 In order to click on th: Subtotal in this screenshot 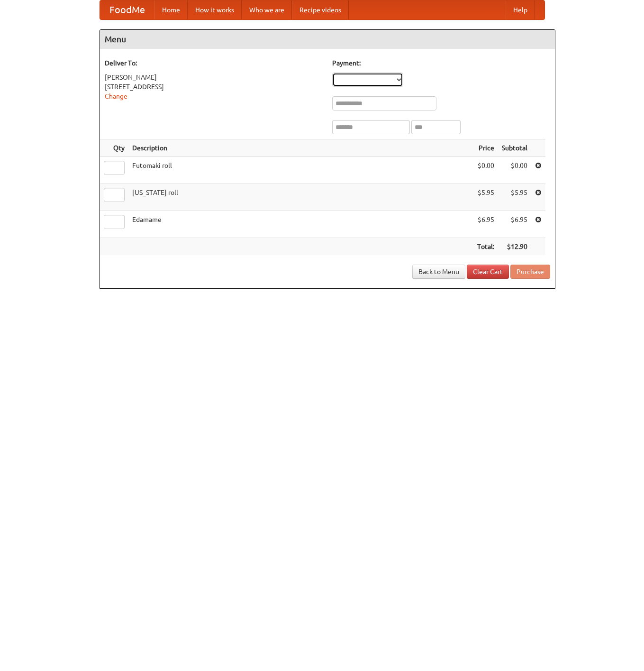, I will do `click(515, 148)`.